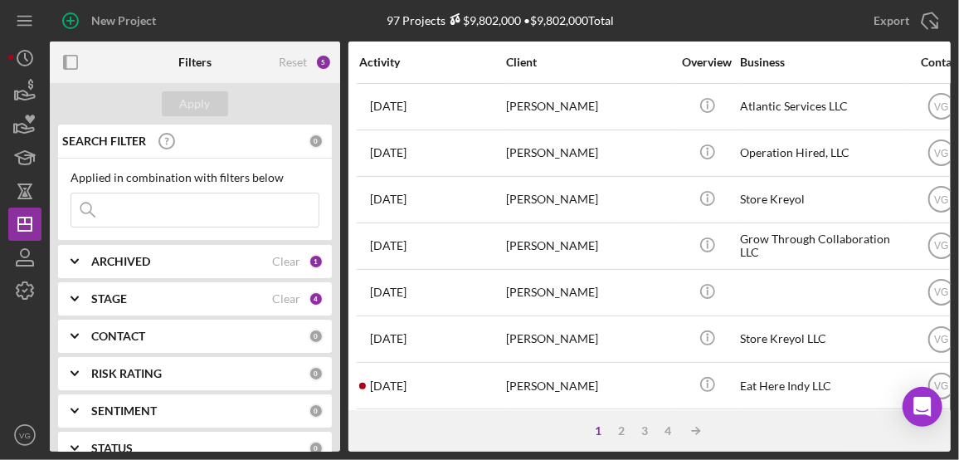  I want to click on time: 2025-09-24 19:17, so click(388, 199).